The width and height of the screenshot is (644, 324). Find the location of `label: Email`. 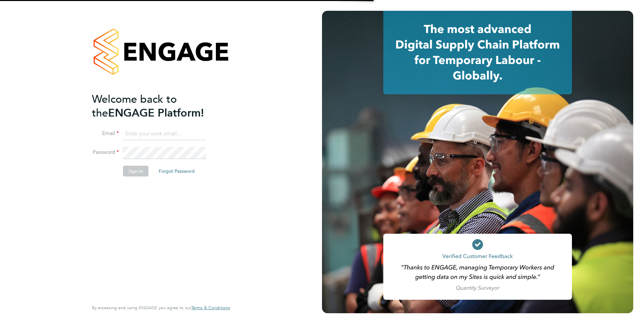

label: Email is located at coordinates (105, 133).